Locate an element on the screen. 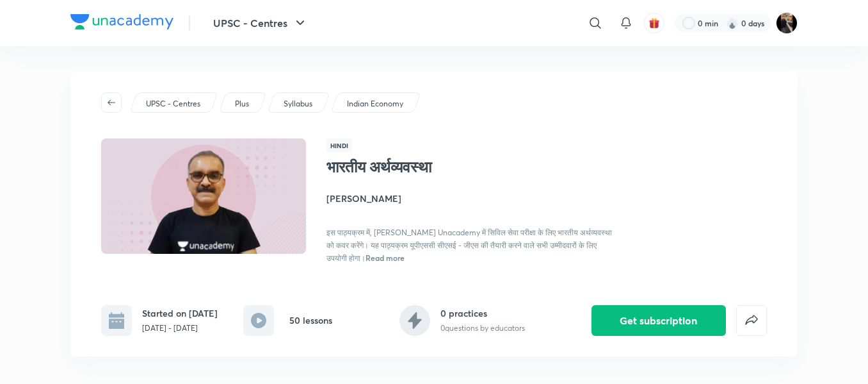  p: UPSC - Centres is located at coordinates (173, 104).